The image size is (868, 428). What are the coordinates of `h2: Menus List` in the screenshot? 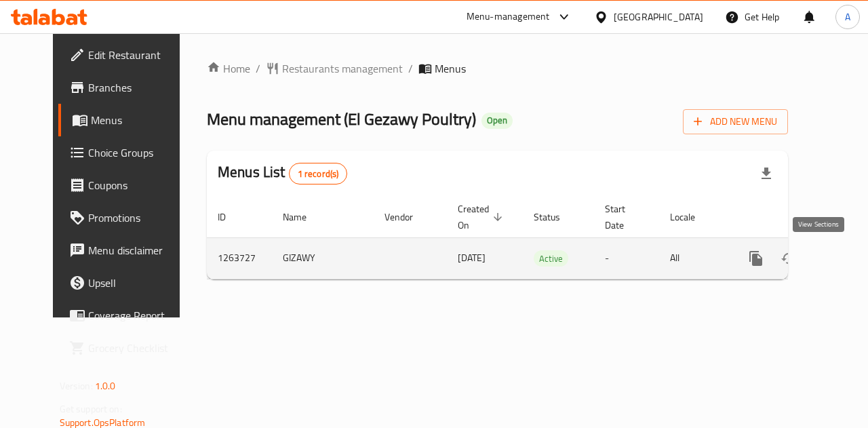 It's located at (283, 173).